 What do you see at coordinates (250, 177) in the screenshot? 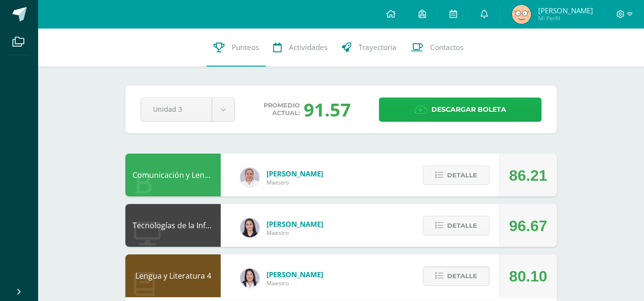
I see `img: 04fbc0eeb5f5f8cf55eb7ff53337e28b.png` at bounding box center [250, 177].